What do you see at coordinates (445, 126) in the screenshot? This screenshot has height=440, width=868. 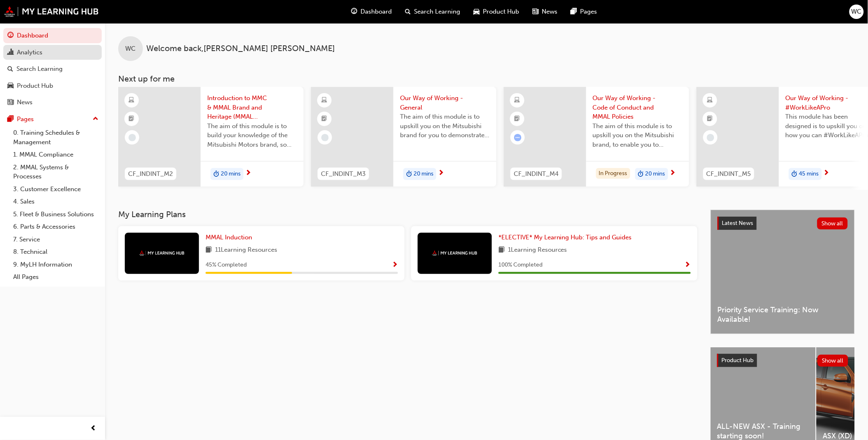 I see `span: The aim of this module is to upskill you on the Mitsubishi brand for you to demonstrate the same ...` at bounding box center [445, 126].